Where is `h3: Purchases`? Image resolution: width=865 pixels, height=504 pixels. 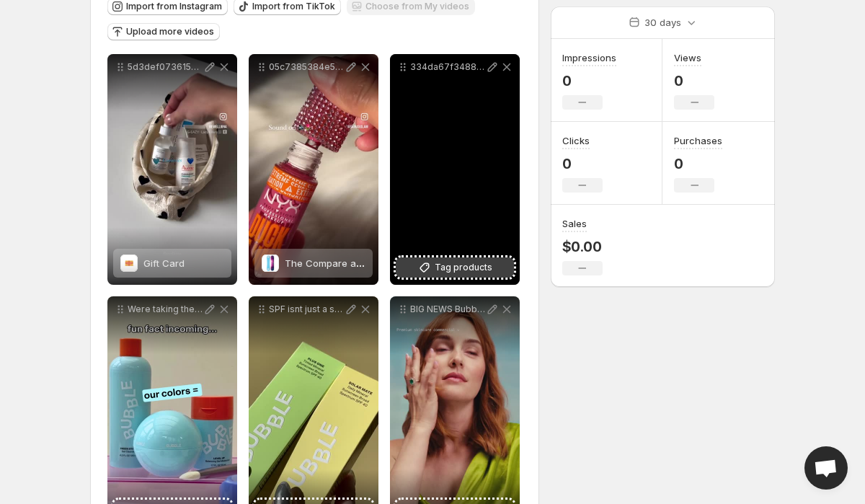 h3: Purchases is located at coordinates (698, 141).